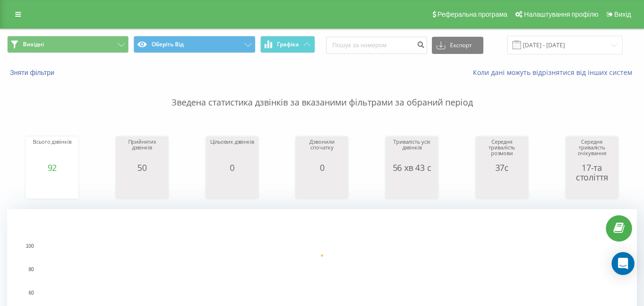 This screenshot has height=306, width=644. What do you see at coordinates (622, 15) in the screenshot?
I see `font: Вихід` at bounding box center [622, 15].